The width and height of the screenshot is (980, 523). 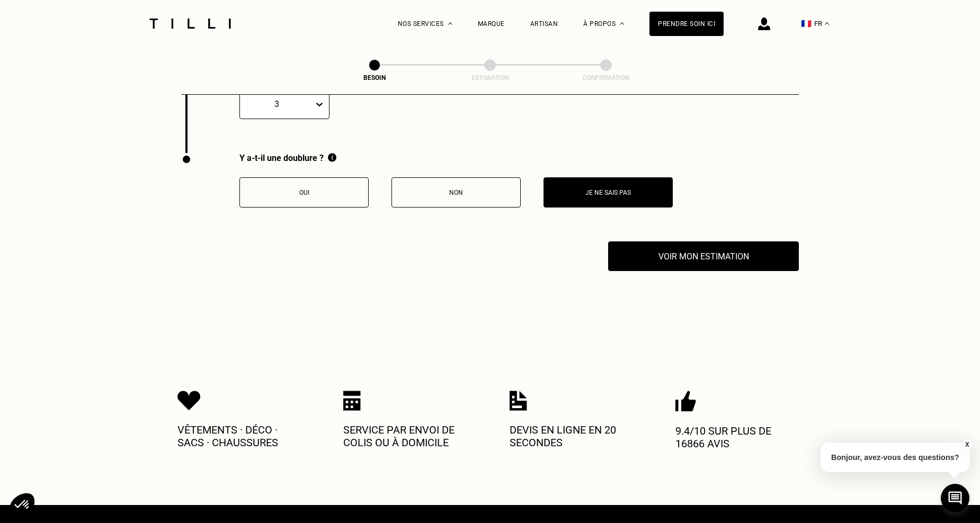 I want to click on a: Logo du service de couturière Tilli, so click(x=190, y=23).